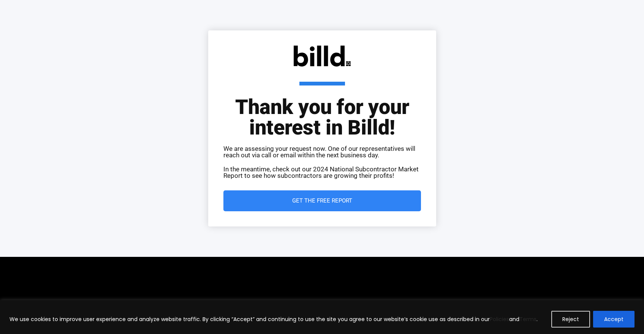 Image resolution: width=644 pixels, height=334 pixels. Describe the element at coordinates (322, 201) in the screenshot. I see `a: Get the Free Report` at that location.